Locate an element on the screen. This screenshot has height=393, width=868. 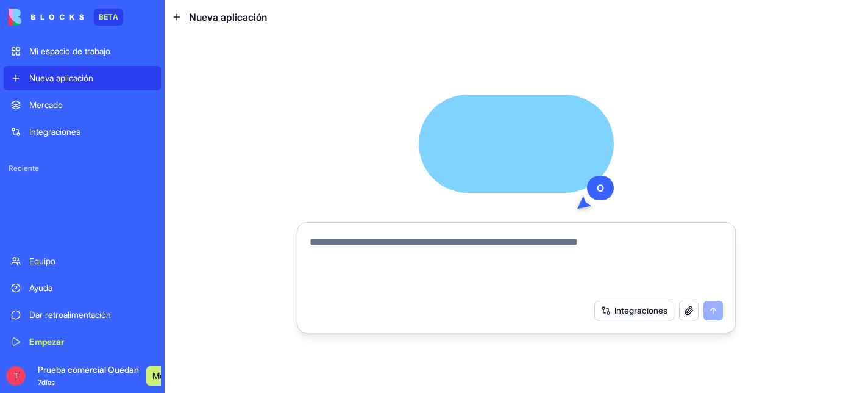
a: Dar retroalimentación is located at coordinates (82, 315).